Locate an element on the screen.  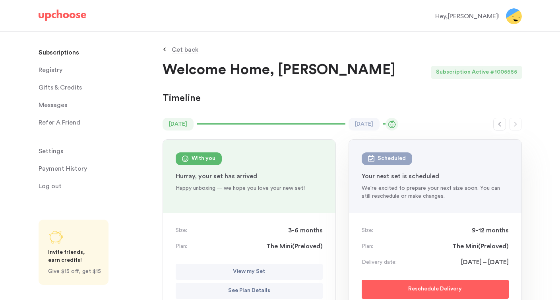
p: Get back is located at coordinates (185, 50).